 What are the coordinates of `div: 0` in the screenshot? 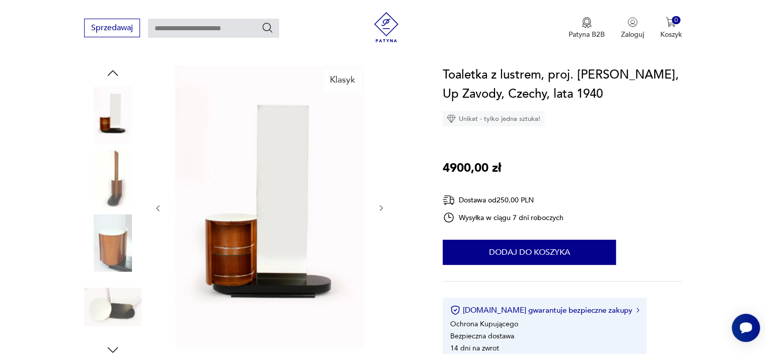 It's located at (676, 20).